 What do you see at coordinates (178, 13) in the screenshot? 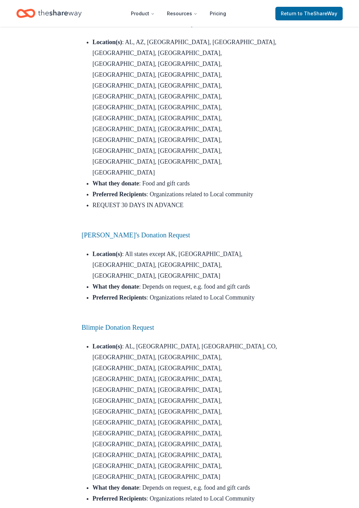
I see `nav: Main` at bounding box center [178, 13].